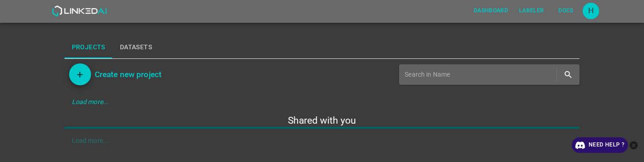 The image size is (644, 162). Describe the element at coordinates (591, 11) in the screenshot. I see `div: H` at that location.